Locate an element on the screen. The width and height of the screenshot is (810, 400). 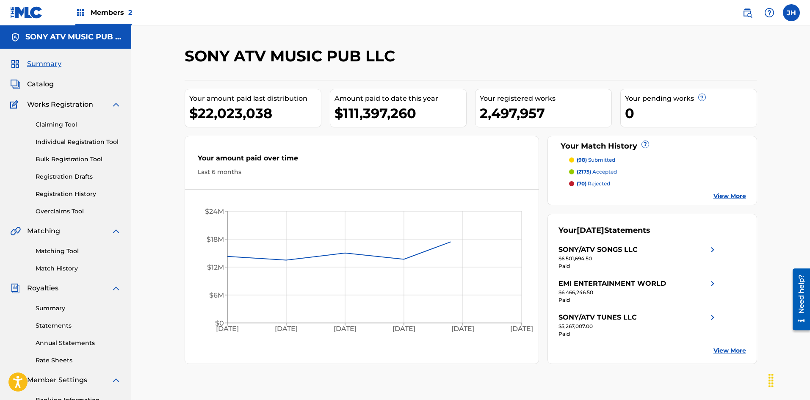
div: Help is located at coordinates (769, 13).